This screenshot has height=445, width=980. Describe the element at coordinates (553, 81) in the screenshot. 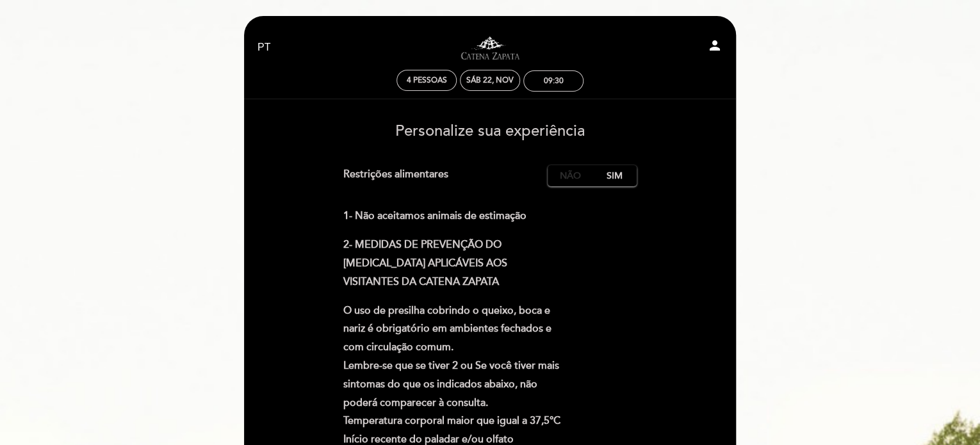

I see `div: 09:30` at that location.